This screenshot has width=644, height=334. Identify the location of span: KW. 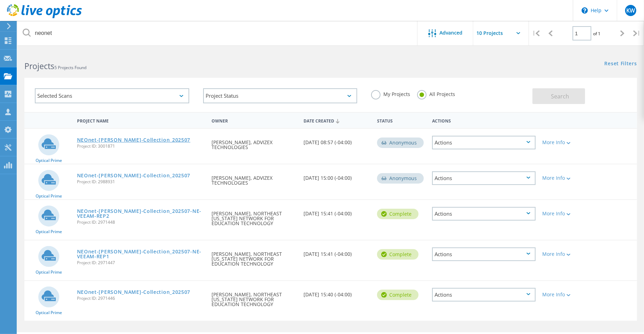
(630, 10).